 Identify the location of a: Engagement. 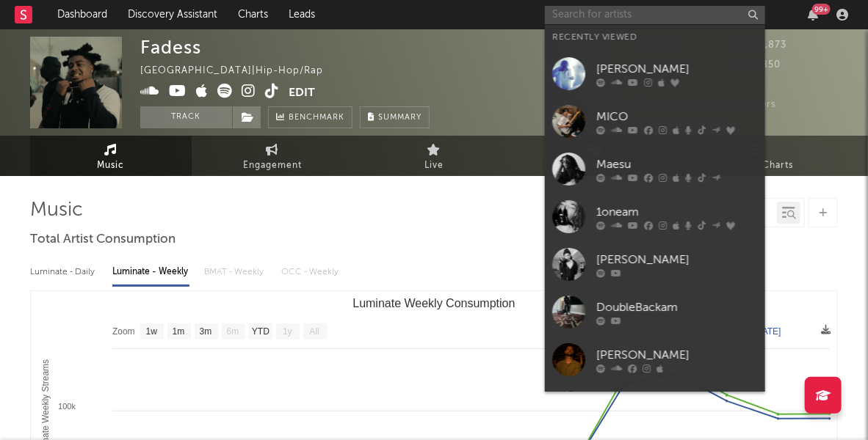
(272, 156).